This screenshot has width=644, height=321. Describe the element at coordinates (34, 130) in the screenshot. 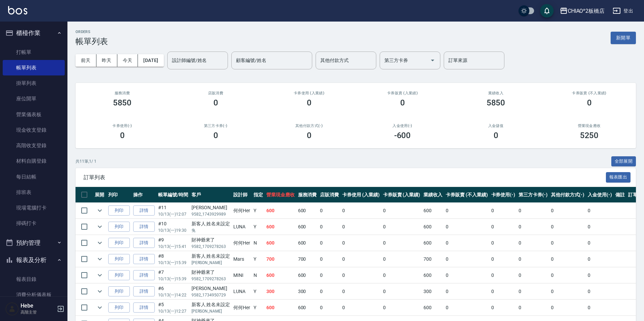

I see `a: 現金收支登錄` at that location.